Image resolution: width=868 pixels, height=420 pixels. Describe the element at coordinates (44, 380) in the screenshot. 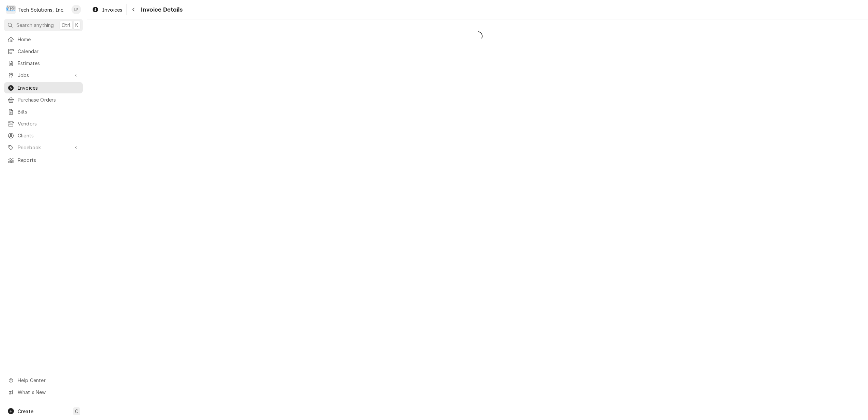

I see `a: Go to Help Center` at that location.